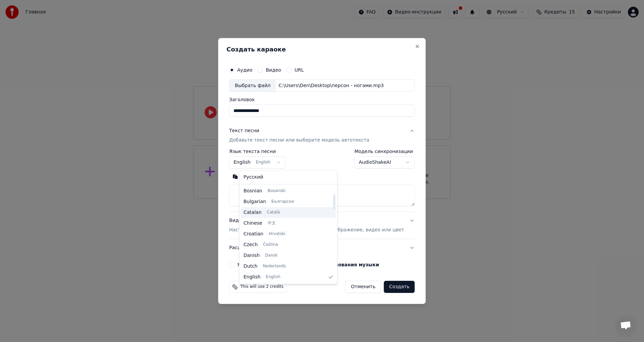  I want to click on span: Bosanski, so click(277, 191).